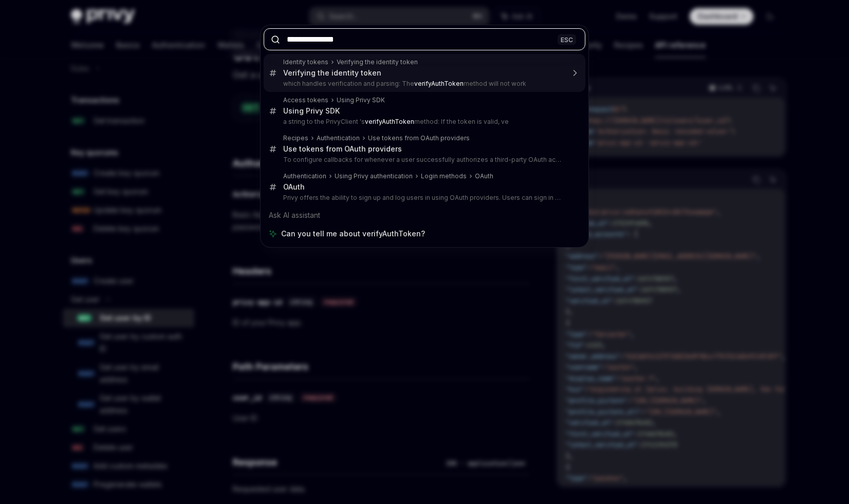 The width and height of the screenshot is (849, 504). Describe the element at coordinates (374, 176) in the screenshot. I see `div: Using Privy authentication` at that location.